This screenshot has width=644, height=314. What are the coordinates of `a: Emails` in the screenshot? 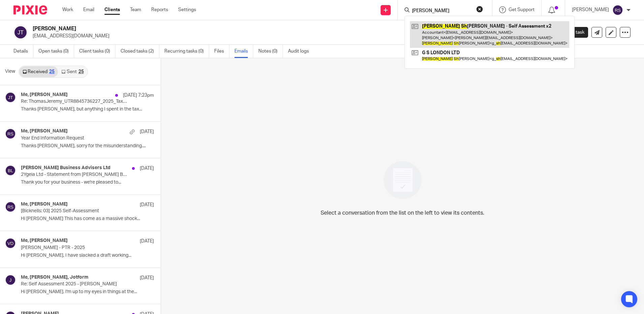 It's located at (244, 51).